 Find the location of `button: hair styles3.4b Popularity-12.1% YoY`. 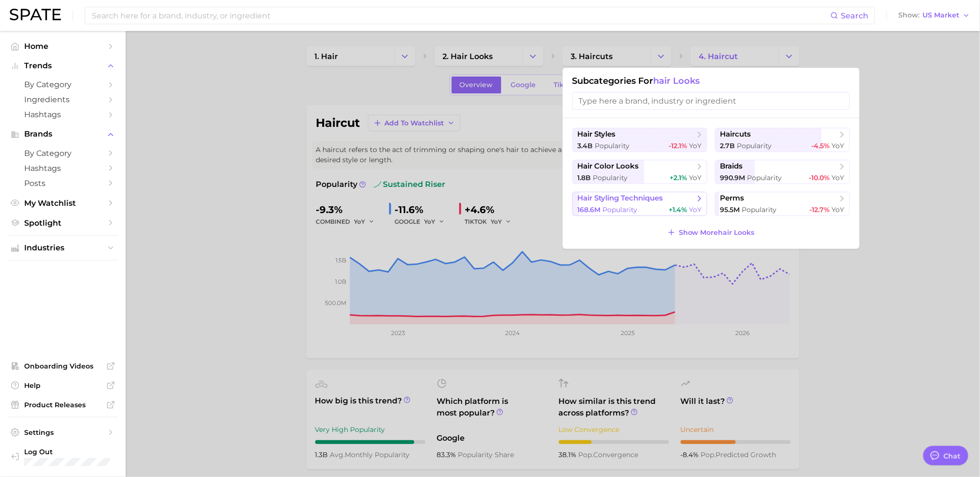

button: hair styles3.4b Popularity-12.1% YoY is located at coordinates (639, 140).